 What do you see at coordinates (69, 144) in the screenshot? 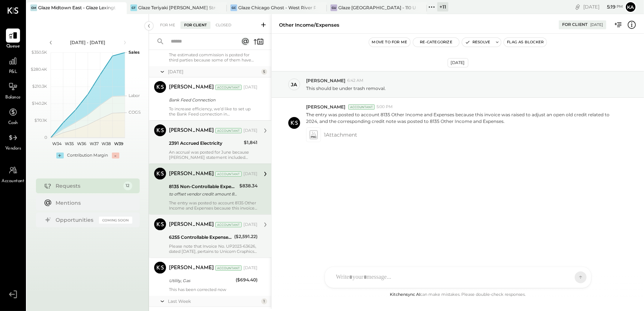
I see `text: W35` at bounding box center [69, 144].